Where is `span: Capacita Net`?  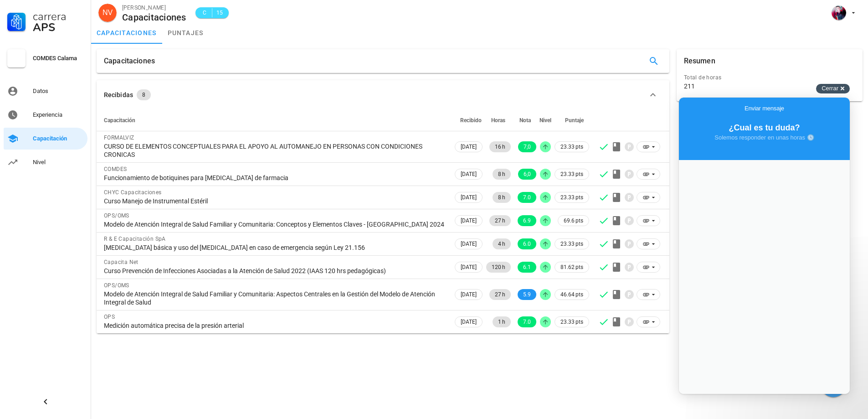 span: Capacita Net is located at coordinates (121, 262).